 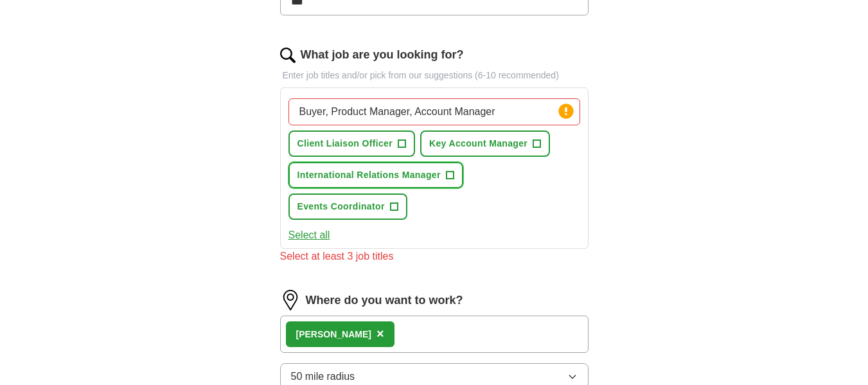 What do you see at coordinates (435, 256) in the screenshot?
I see `div: Select at least 3 job titles` at bounding box center [435, 256].